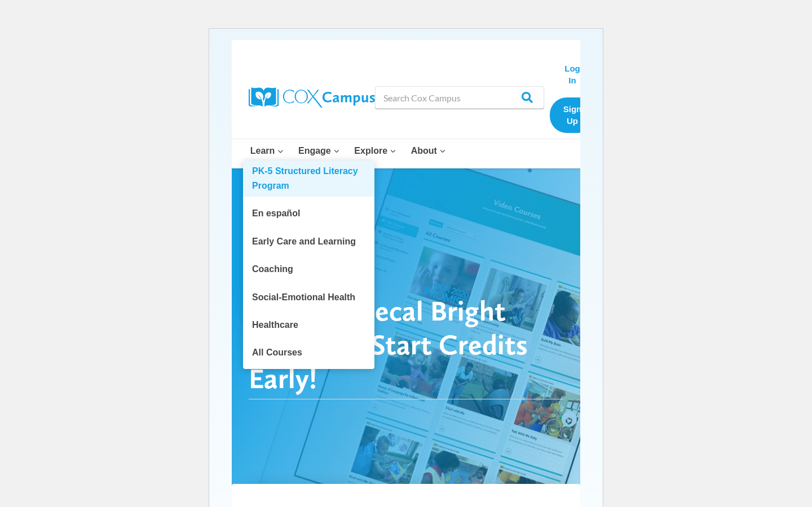  What do you see at coordinates (572, 98) in the screenshot?
I see `nav: Secondary Navigation` at bounding box center [572, 98].